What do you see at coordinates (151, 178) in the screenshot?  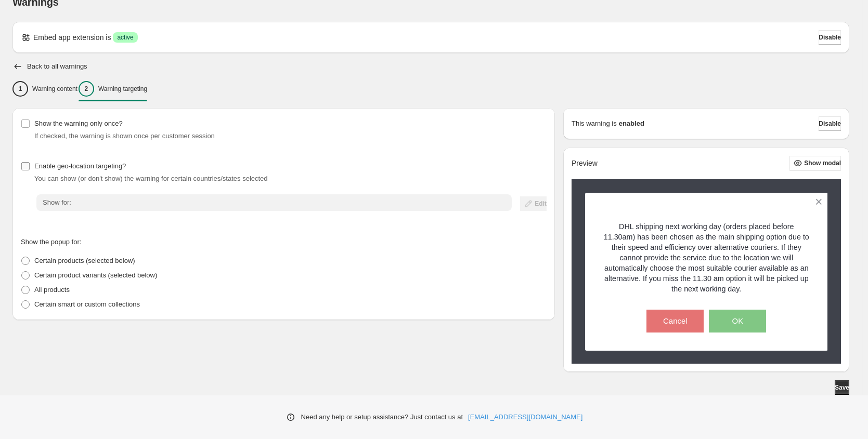 I see `span: You can show (or don't show) the warning for certain countries/states selected` at bounding box center [151, 178].